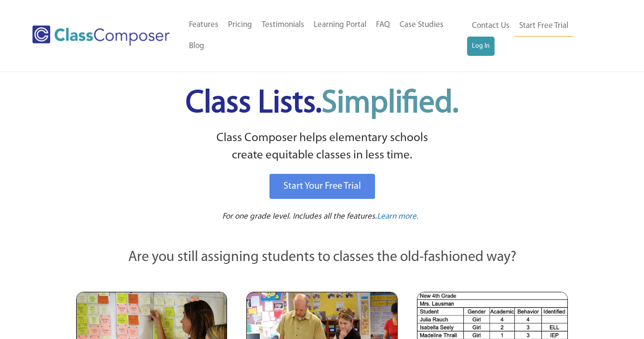  I want to click on span: For one grade level. Includes all the features., so click(299, 216).